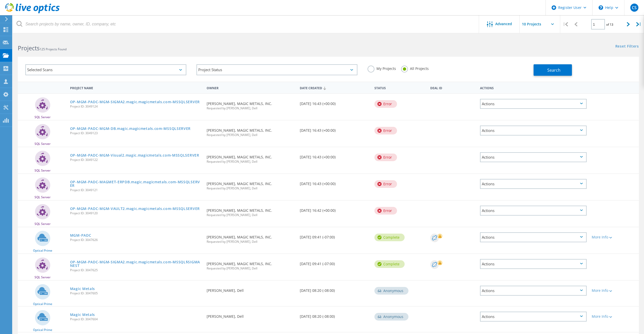 The height and width of the screenshot is (334, 644). I want to click on span: 125 Projects Found, so click(53, 49).